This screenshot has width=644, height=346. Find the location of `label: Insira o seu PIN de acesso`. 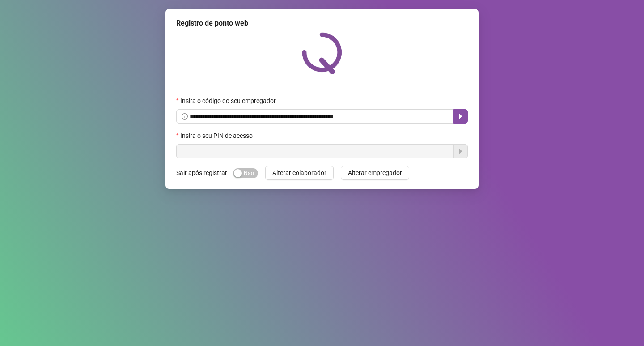

label: Insira o seu PIN de acesso is located at coordinates (218, 135).